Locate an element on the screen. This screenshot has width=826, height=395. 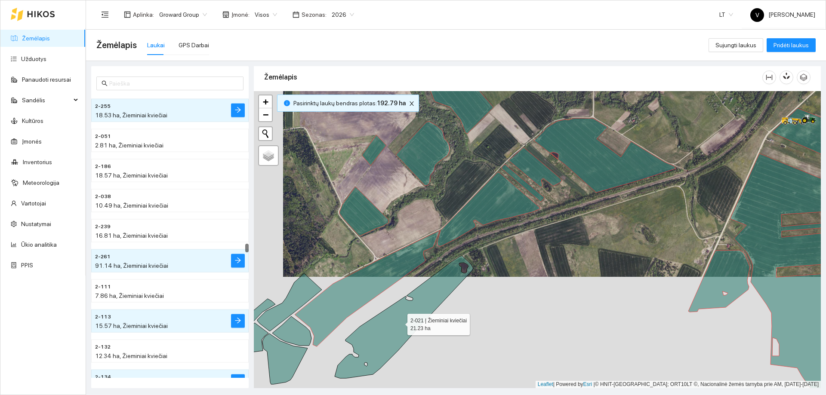
a: Vartotojai is located at coordinates (34, 203).